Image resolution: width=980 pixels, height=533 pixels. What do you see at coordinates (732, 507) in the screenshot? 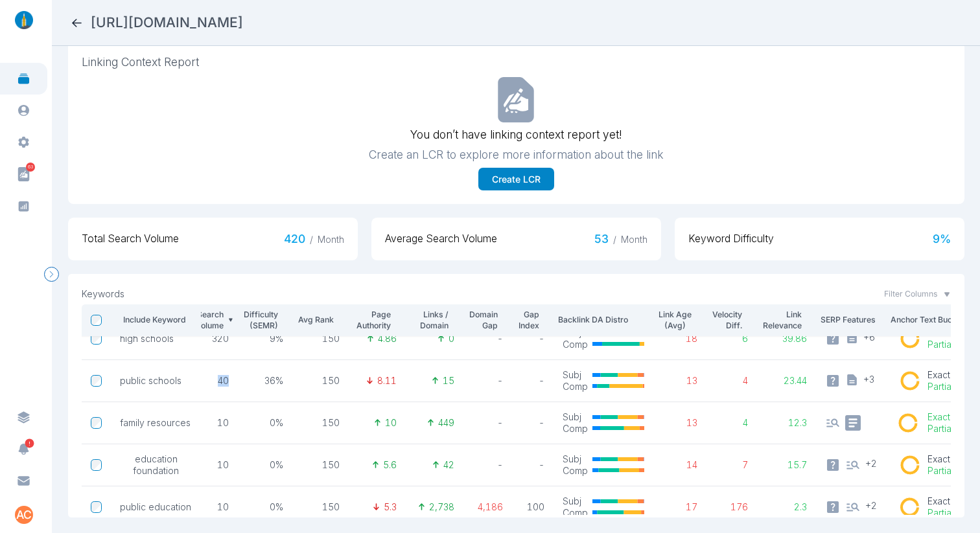
I see `p: 176` at bounding box center [732, 507].